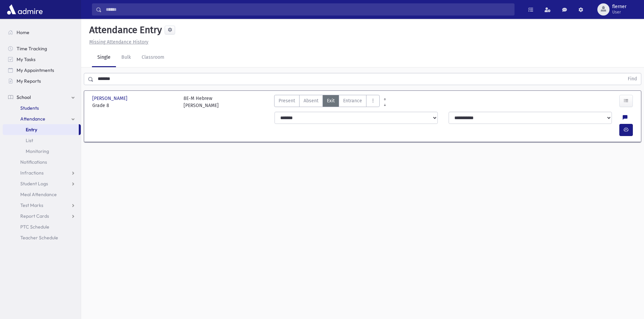 This screenshot has height=319, width=644. What do you see at coordinates (42, 60) in the screenshot?
I see `a: My Tasks` at bounding box center [42, 60].